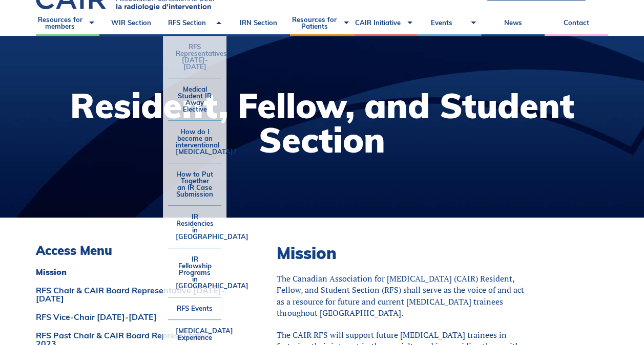 The image size is (644, 345). What do you see at coordinates (131, 23) in the screenshot?
I see `a: WIR Section` at bounding box center [131, 23].